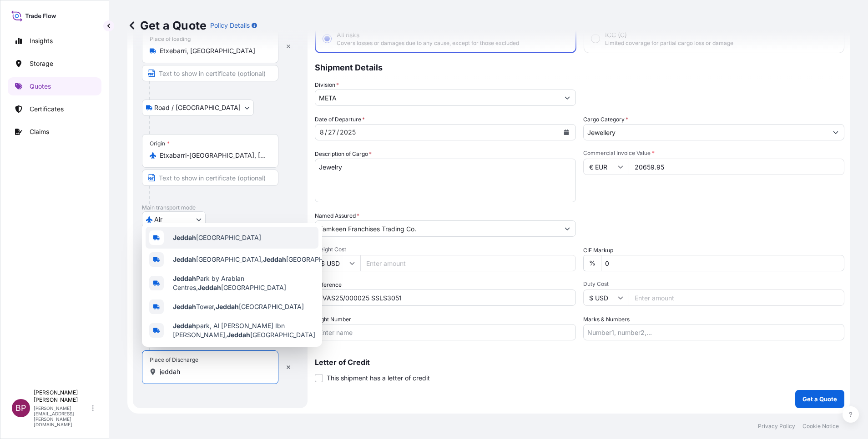 Image resolution: width=868 pixels, height=439 pixels. Describe the element at coordinates (322, 133) in the screenshot. I see `div: month,` at that location.